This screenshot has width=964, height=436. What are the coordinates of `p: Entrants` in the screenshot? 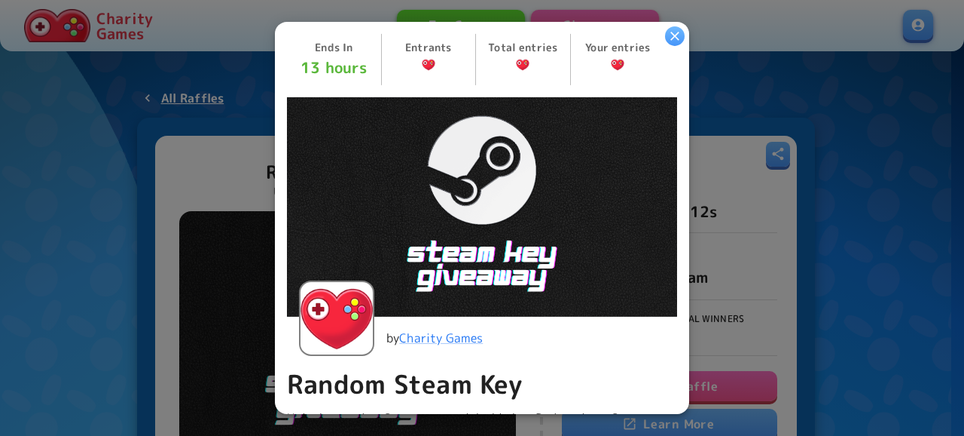 It's located at (429, 47).